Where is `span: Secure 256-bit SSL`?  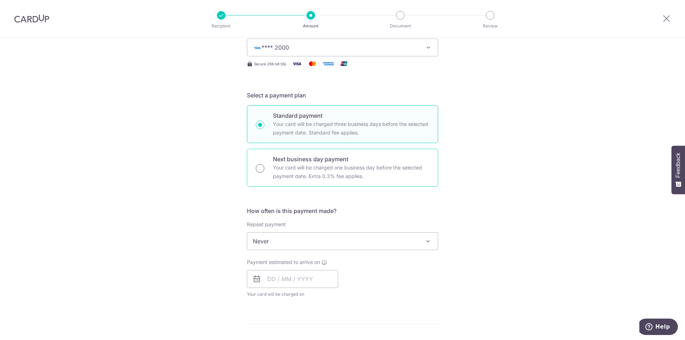 span: Secure 256-bit SSL is located at coordinates (271, 64).